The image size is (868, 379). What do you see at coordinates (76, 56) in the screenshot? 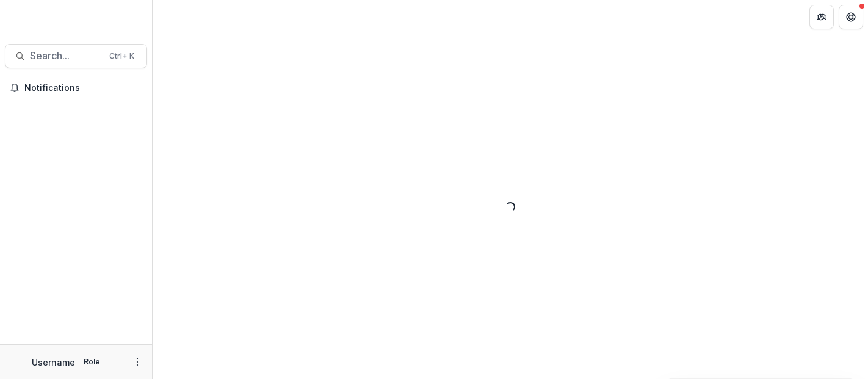
I see `button: Search...` at bounding box center [76, 56].